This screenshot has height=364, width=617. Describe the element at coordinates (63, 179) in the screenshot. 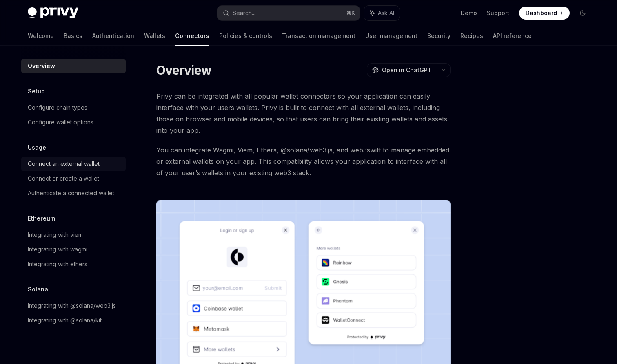

I see `div: Connect or create a wallet` at that location.